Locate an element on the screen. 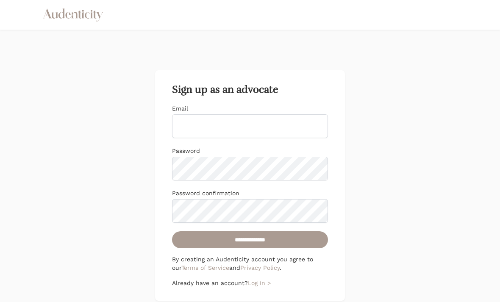  a: Privacy Policy is located at coordinates (260, 268).